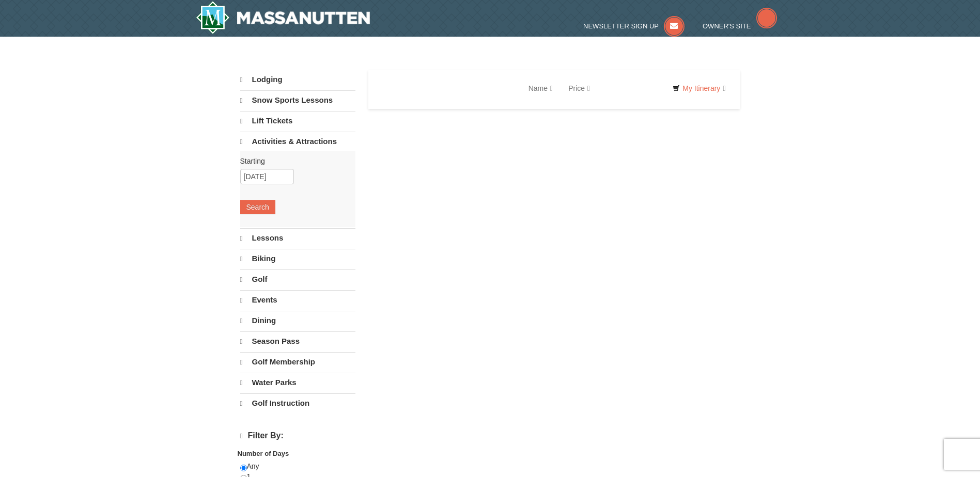 The width and height of the screenshot is (980, 477). Describe the element at coordinates (298, 300) in the screenshot. I see `a: Events` at that location.